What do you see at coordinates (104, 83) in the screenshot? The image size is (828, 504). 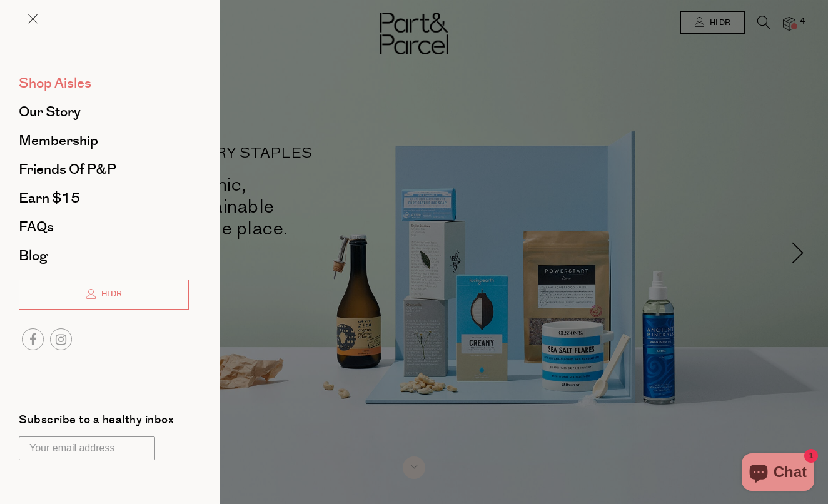 I see `a: Shop Aisles` at bounding box center [104, 83].